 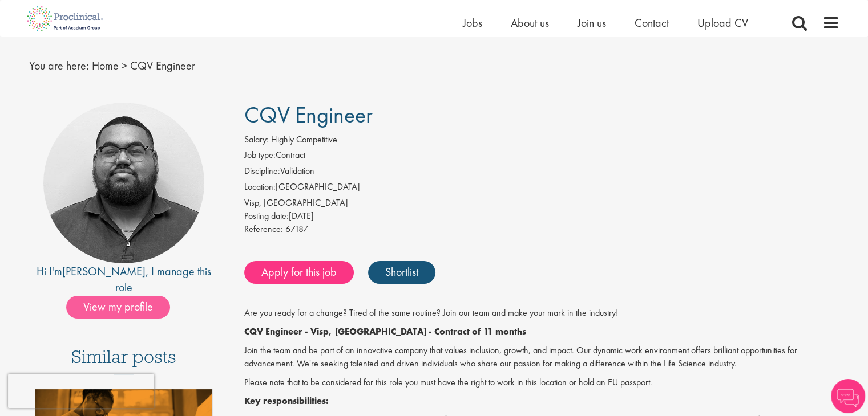 I want to click on span: You are here:, so click(x=59, y=65).